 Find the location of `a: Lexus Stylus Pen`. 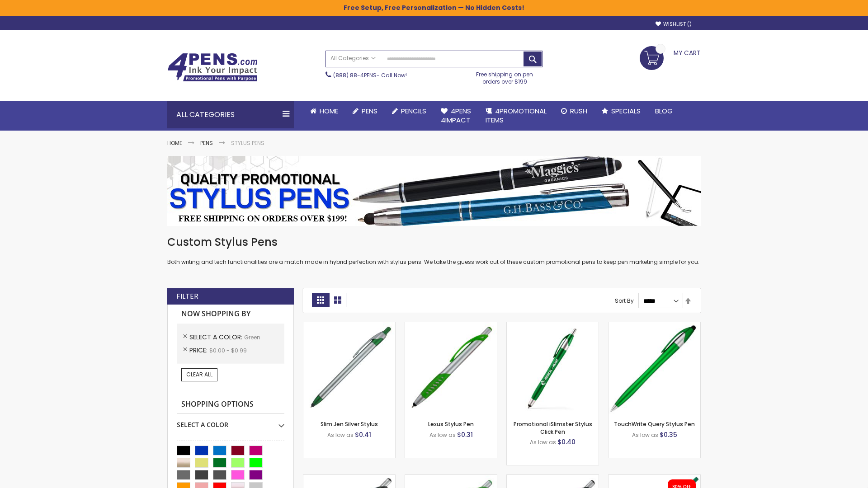

a: Lexus Stylus Pen is located at coordinates (451, 424).